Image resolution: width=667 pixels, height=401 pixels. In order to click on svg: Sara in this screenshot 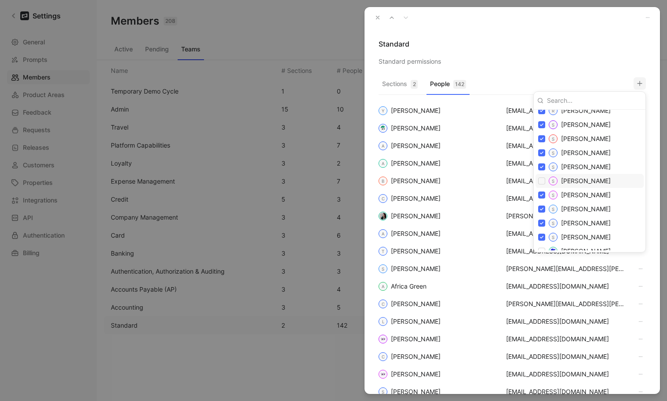, I will do `click(553, 167)`.